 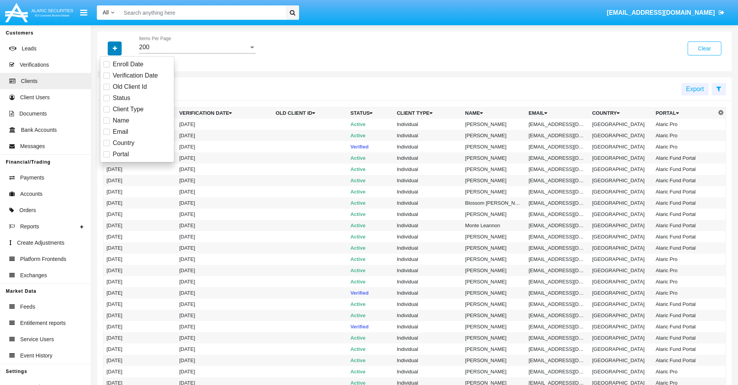 I want to click on span: Export, so click(x=695, y=89).